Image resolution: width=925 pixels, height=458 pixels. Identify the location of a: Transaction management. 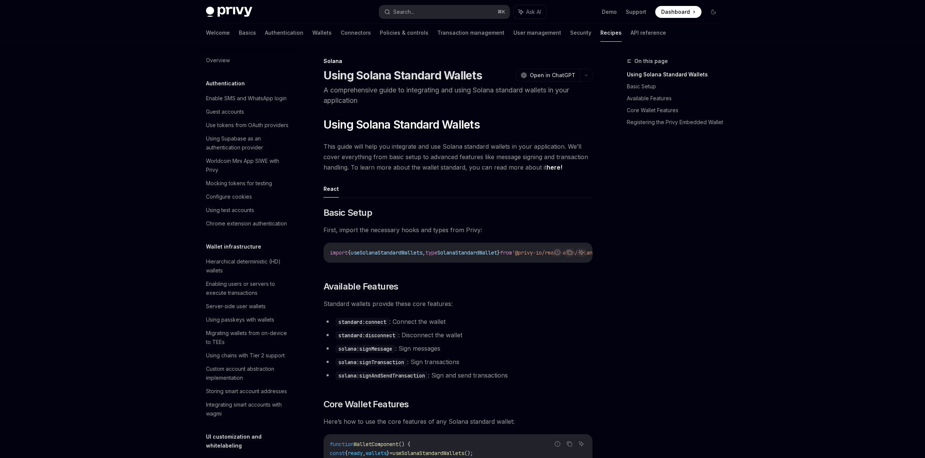
(471, 33).